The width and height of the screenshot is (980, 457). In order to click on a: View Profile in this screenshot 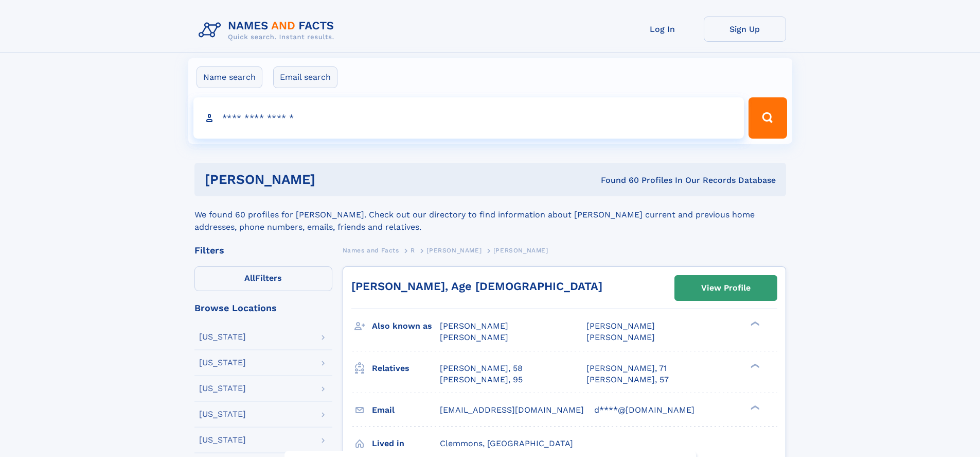, I will do `click(726, 288)`.